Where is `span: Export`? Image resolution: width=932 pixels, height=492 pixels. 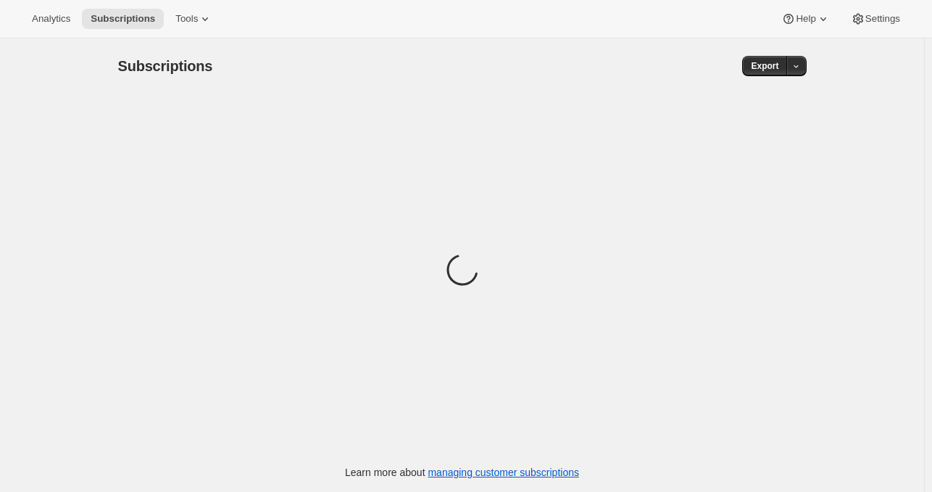 span: Export is located at coordinates (765, 66).